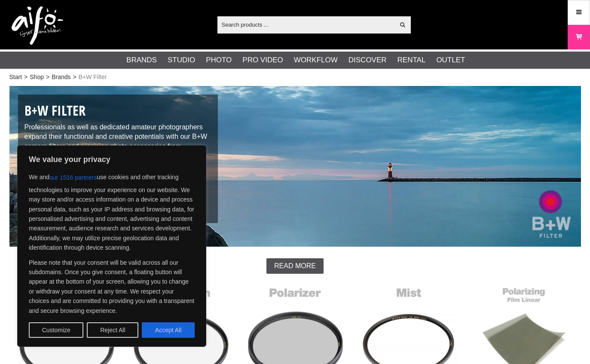 Image resolution: width=590 pixels, height=364 pixels. What do you see at coordinates (36, 77) in the screenshot?
I see `a: Shop` at bounding box center [36, 77].